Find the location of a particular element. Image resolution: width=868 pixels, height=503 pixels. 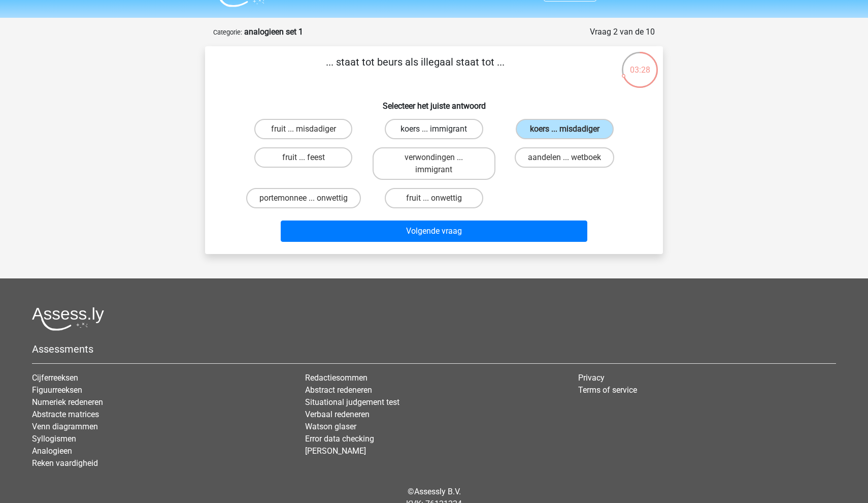

label: koers ... misdadiger is located at coordinates (564, 129).